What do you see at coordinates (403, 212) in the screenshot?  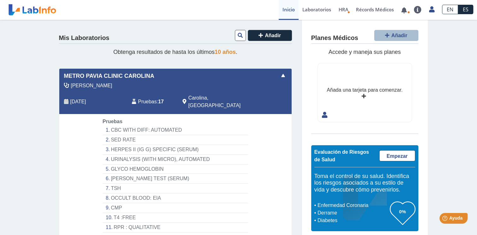 I see `h3: 0%` at bounding box center [403, 212].